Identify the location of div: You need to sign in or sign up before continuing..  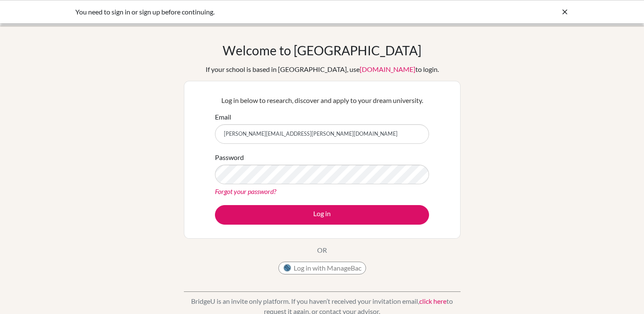
(258, 12).